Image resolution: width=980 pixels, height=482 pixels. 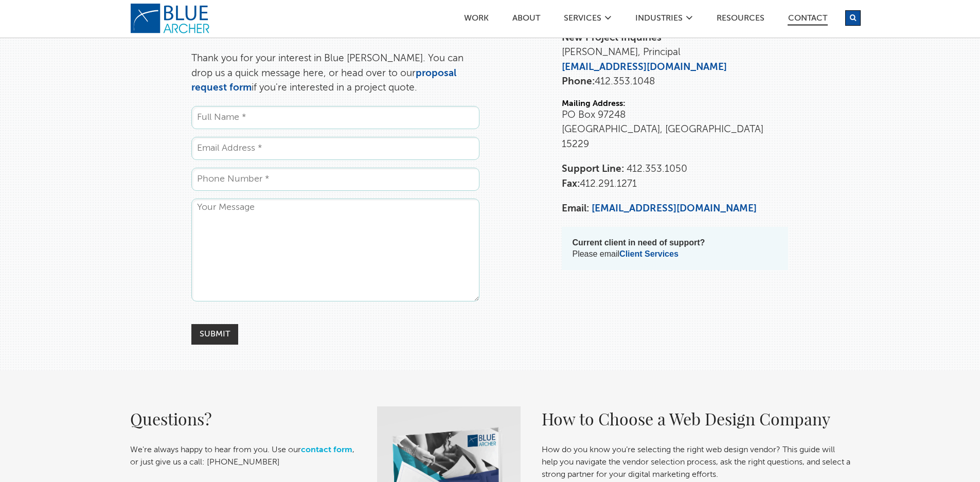 I want to click on a: Resources, so click(x=741, y=20).